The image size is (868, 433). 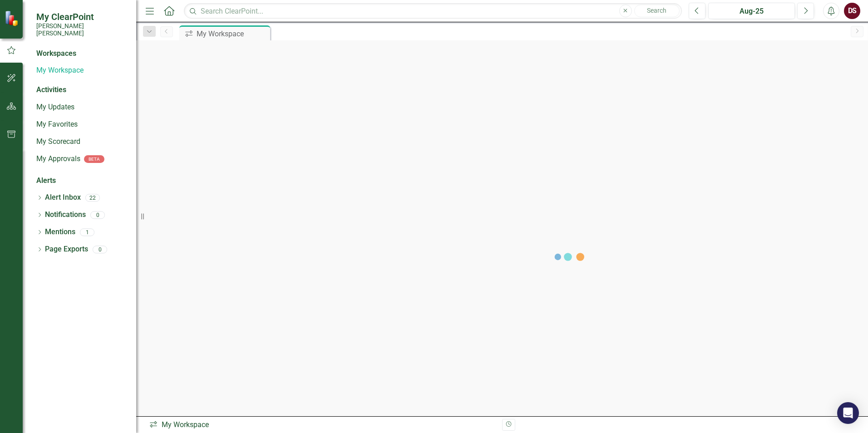 What do you see at coordinates (82, 181) in the screenshot?
I see `div: Alerts` at bounding box center [82, 181].